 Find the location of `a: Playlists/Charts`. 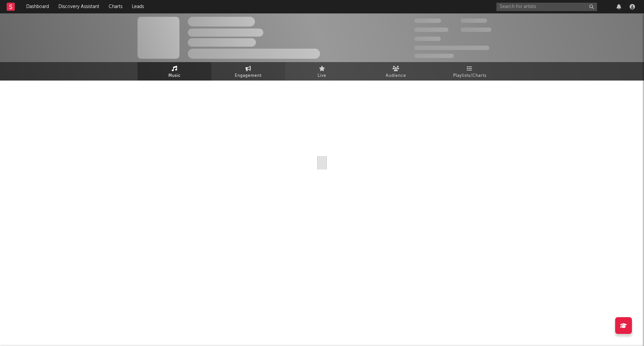

a: Playlists/Charts is located at coordinates (469, 71).